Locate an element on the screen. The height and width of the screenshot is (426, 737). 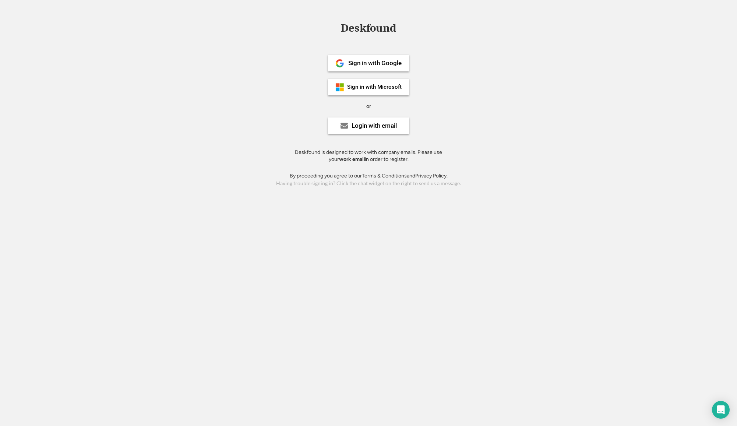
div: By proceeding you agree to our and is located at coordinates (369, 176).